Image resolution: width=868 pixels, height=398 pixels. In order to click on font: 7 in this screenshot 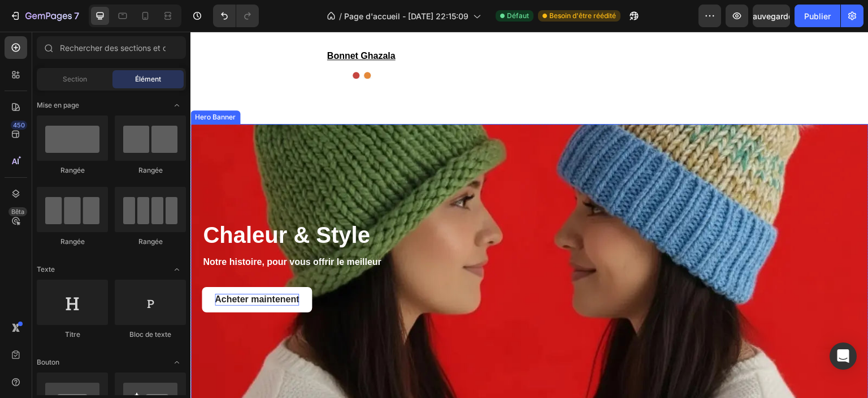, I will do `click(76, 16)`.